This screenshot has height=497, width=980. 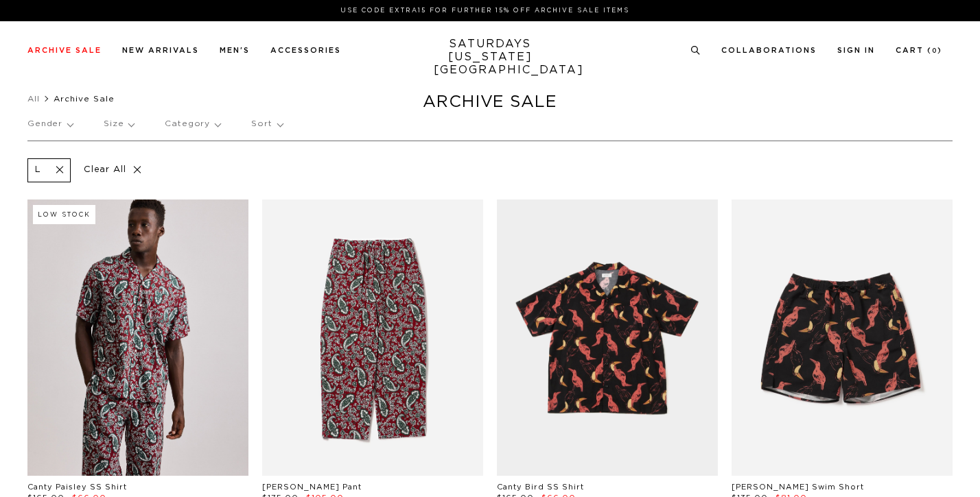 I want to click on a: Canty Bird SS Shirt, so click(x=540, y=487).